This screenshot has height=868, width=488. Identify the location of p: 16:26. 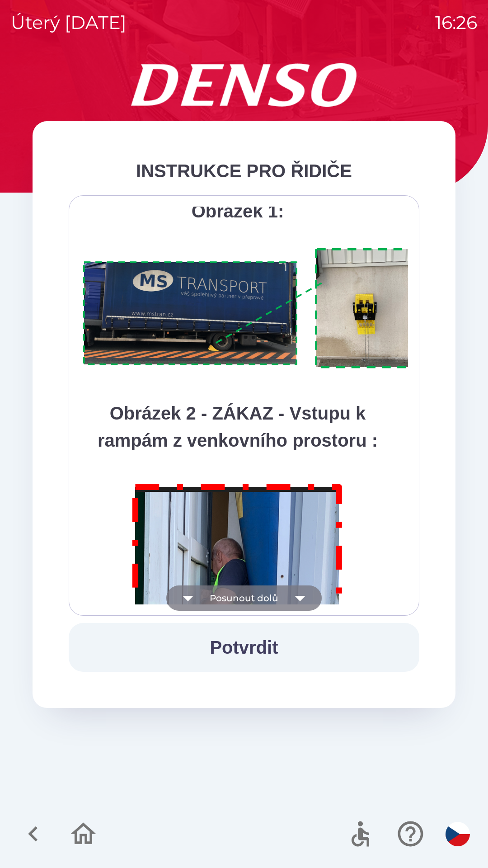
(456, 23).